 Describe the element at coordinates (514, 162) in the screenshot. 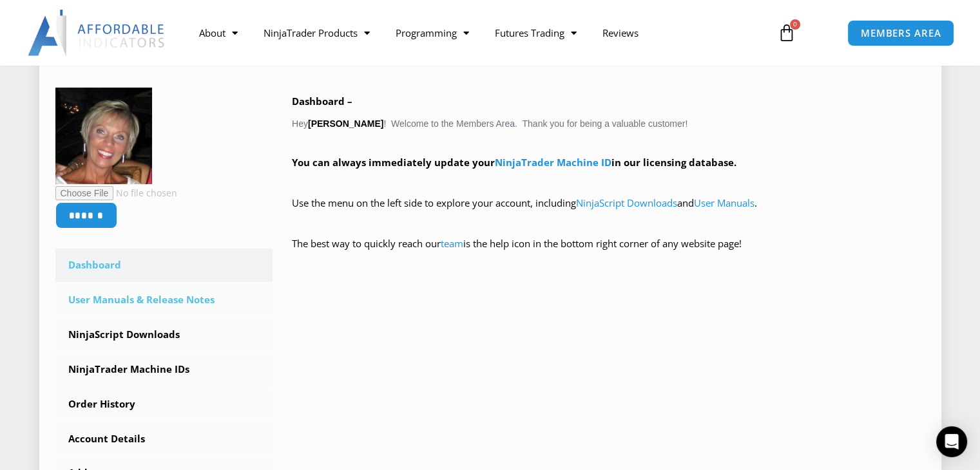

I see `strong: You can always immediately update your in our licensing database.` at that location.